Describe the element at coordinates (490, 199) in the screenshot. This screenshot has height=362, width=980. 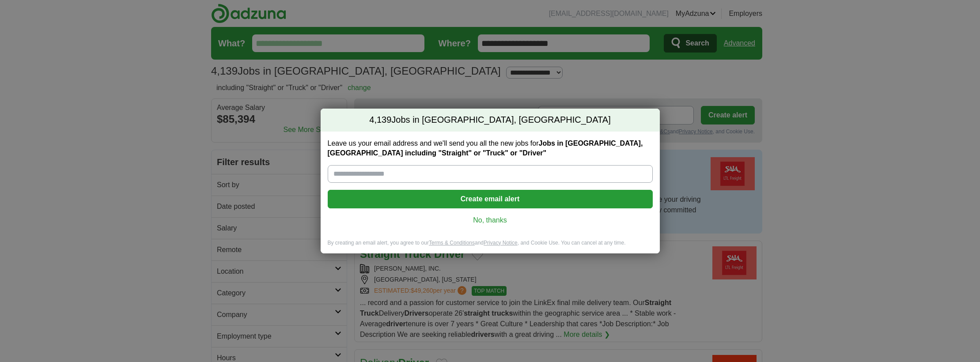
I see `button: Create email alert` at that location.